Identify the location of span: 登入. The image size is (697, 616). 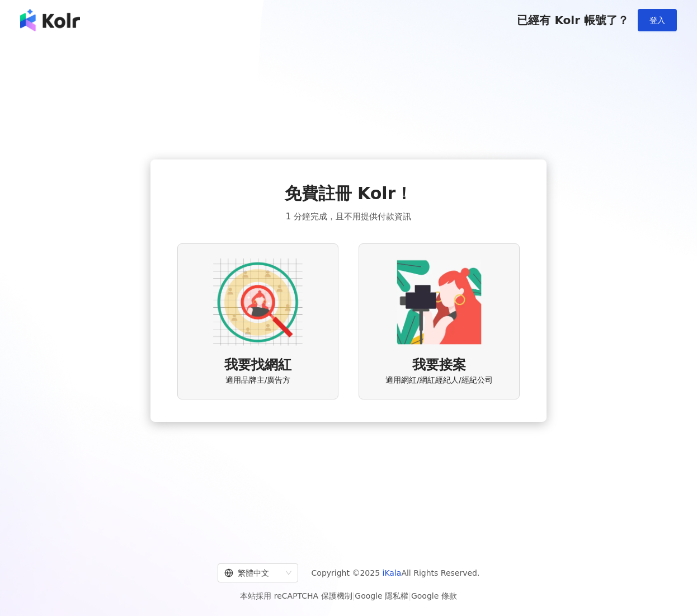
(657, 21).